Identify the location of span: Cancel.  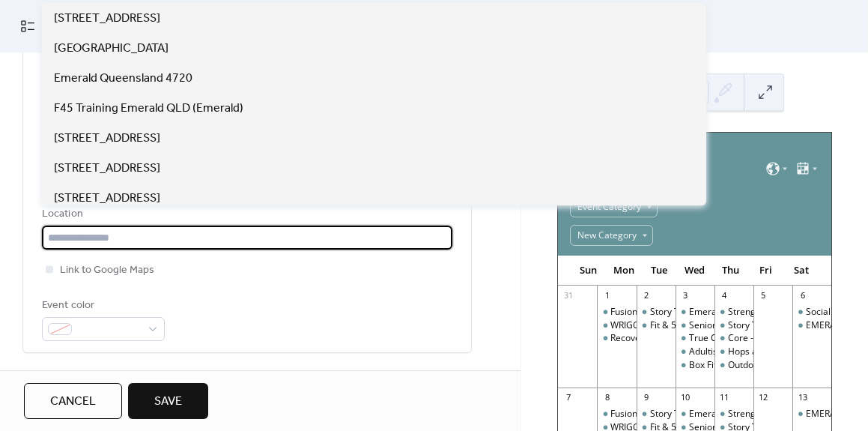
(73, 402).